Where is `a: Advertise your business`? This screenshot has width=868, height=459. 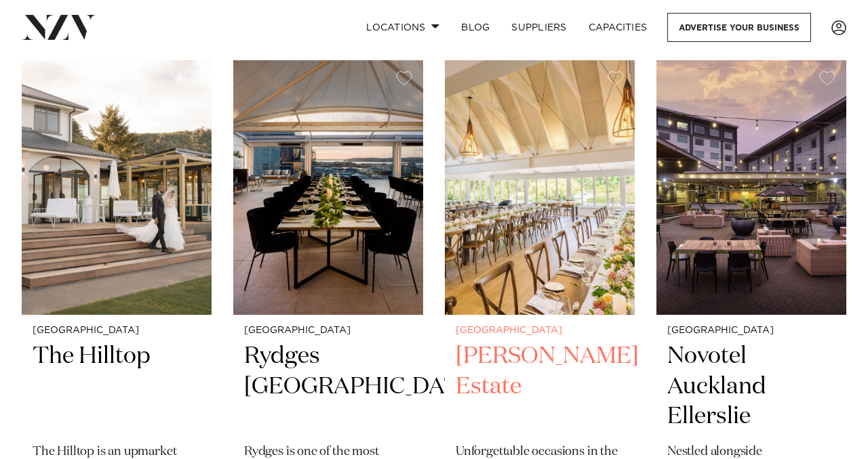 a: Advertise your business is located at coordinates (739, 28).